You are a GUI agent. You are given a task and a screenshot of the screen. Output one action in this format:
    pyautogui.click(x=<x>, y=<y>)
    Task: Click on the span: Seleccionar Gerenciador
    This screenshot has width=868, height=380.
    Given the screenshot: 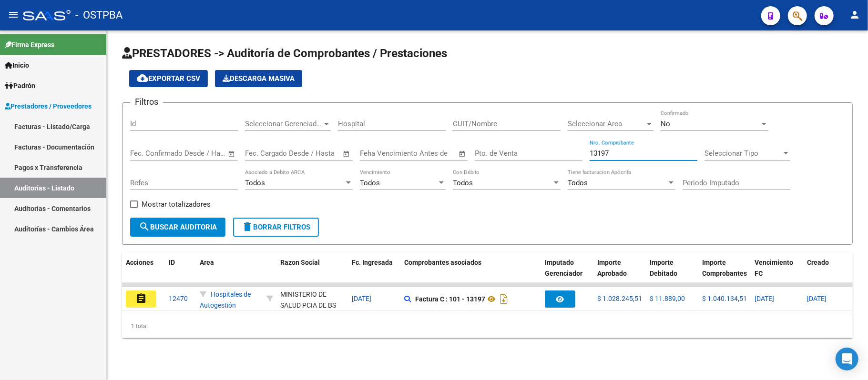 What is the action you would take?
    pyautogui.click(x=283, y=124)
    